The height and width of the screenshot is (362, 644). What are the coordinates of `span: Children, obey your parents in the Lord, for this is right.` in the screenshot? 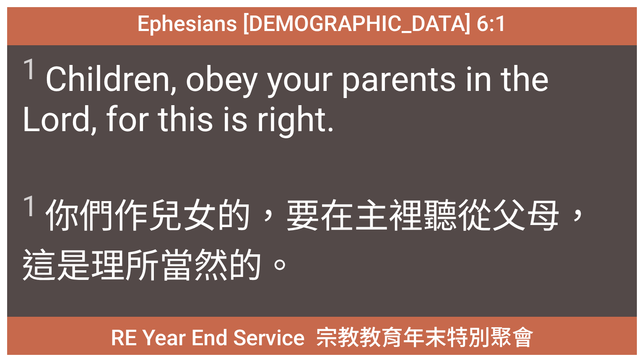 It's located at (322, 96).